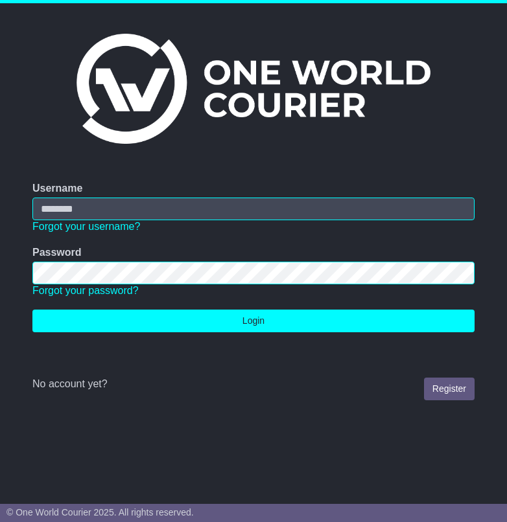  What do you see at coordinates (100, 513) in the screenshot?
I see `span: © One World Courier 2025. All rights reserved.` at bounding box center [100, 513].